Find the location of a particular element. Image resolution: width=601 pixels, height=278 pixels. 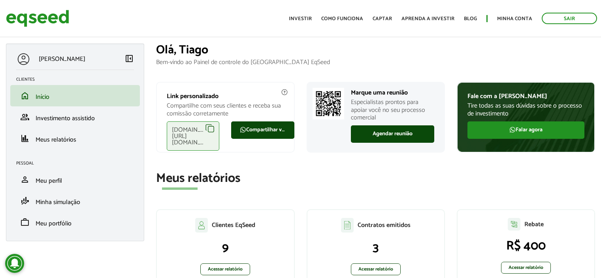

span: home is located at coordinates (25, 96).